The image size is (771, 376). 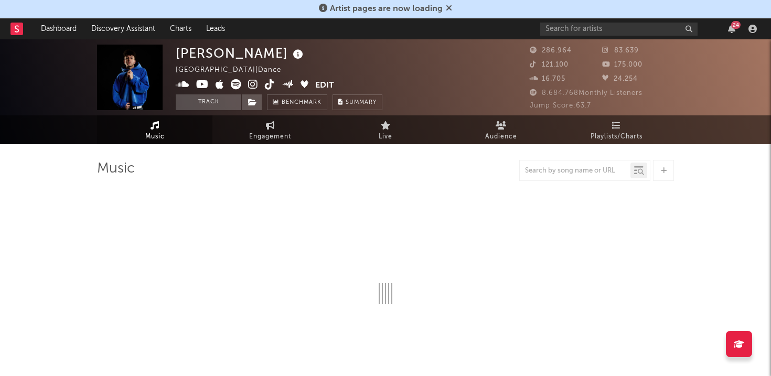 What do you see at coordinates (501, 130) in the screenshot?
I see `a: Audience` at bounding box center [501, 130].